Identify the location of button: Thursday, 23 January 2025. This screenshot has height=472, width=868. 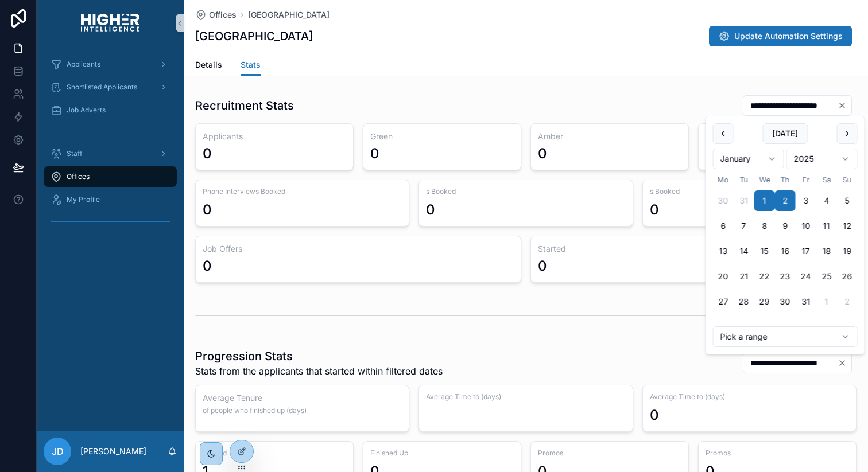
(785, 277).